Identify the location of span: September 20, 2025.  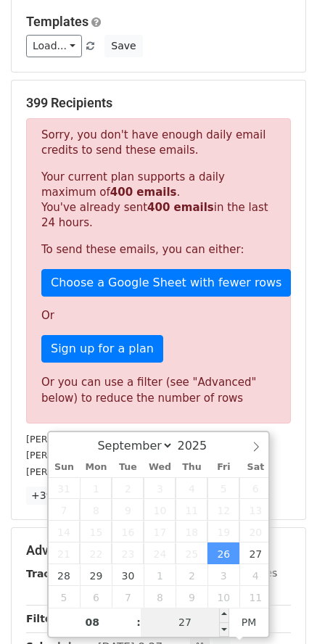
(255, 531).